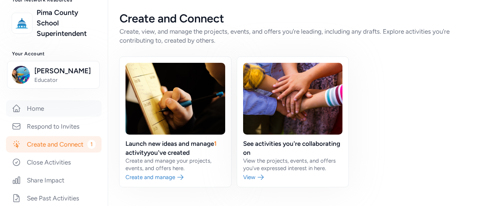  Describe the element at coordinates (293, 19) in the screenshot. I see `div: Create and Connect` at that location.